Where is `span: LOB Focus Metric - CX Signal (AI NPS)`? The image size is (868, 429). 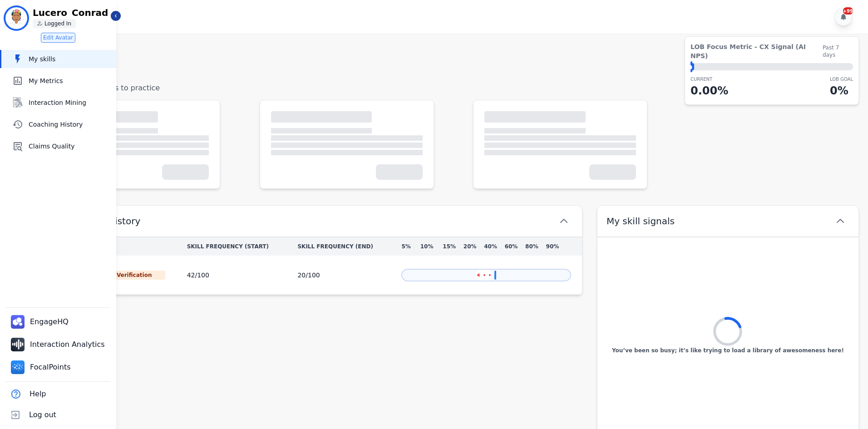 span: LOB Focus Metric - CX Signal (AI NPS) is located at coordinates (756, 52).